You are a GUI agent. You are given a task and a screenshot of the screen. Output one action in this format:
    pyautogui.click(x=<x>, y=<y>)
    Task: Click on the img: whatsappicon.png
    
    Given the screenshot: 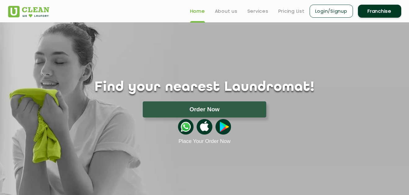 What is the action you would take?
    pyautogui.click(x=186, y=127)
    